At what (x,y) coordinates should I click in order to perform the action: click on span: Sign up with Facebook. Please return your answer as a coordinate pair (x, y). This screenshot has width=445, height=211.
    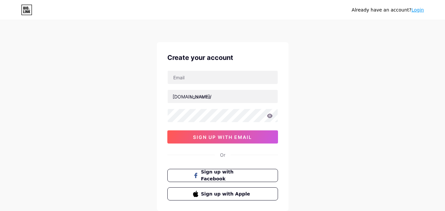
    Looking at the image, I should click on (226, 176).